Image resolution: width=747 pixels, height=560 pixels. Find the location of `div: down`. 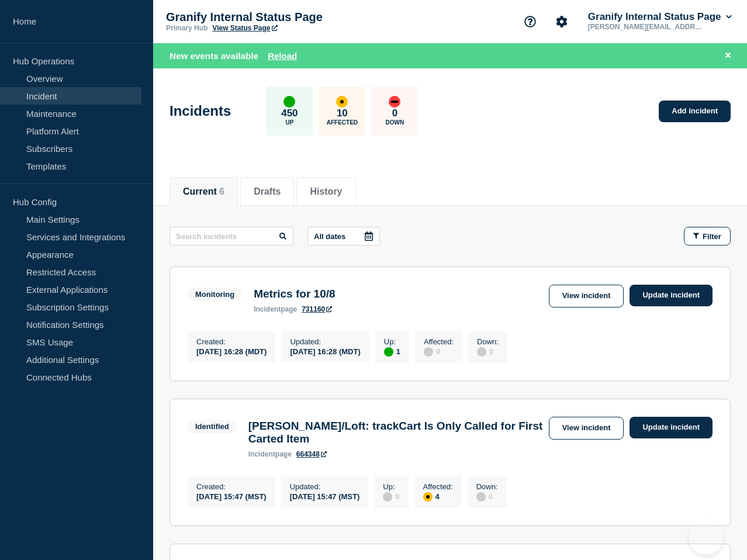

div: down is located at coordinates (395, 102).